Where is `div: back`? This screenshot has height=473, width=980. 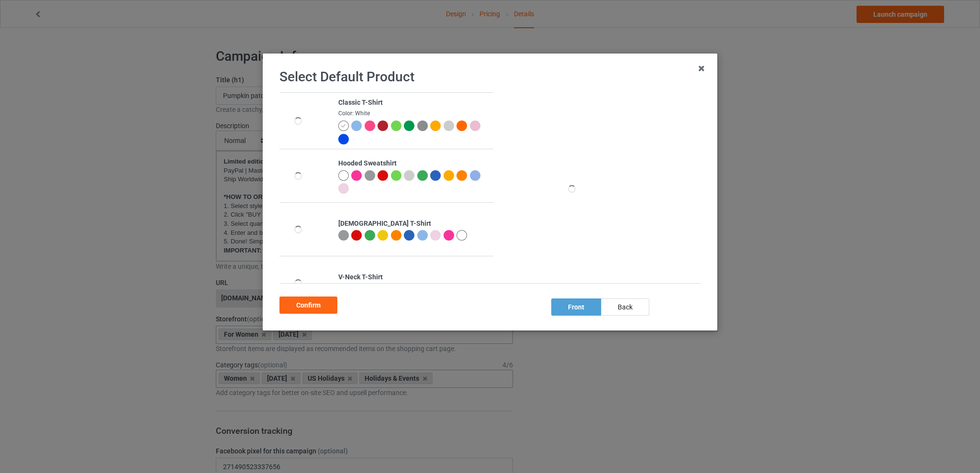 div: back is located at coordinates (625, 307).